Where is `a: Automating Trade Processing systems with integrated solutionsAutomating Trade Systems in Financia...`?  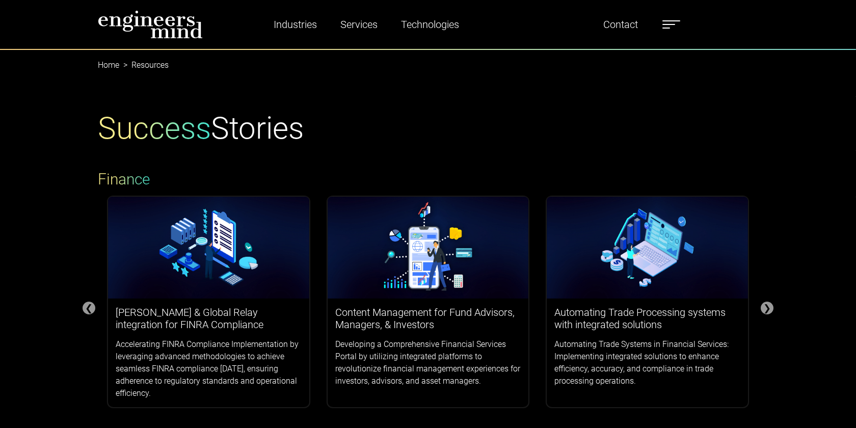
a: Automating Trade Processing systems with integrated solutionsAutomating Trade Systems in Financia... is located at coordinates (647, 295).